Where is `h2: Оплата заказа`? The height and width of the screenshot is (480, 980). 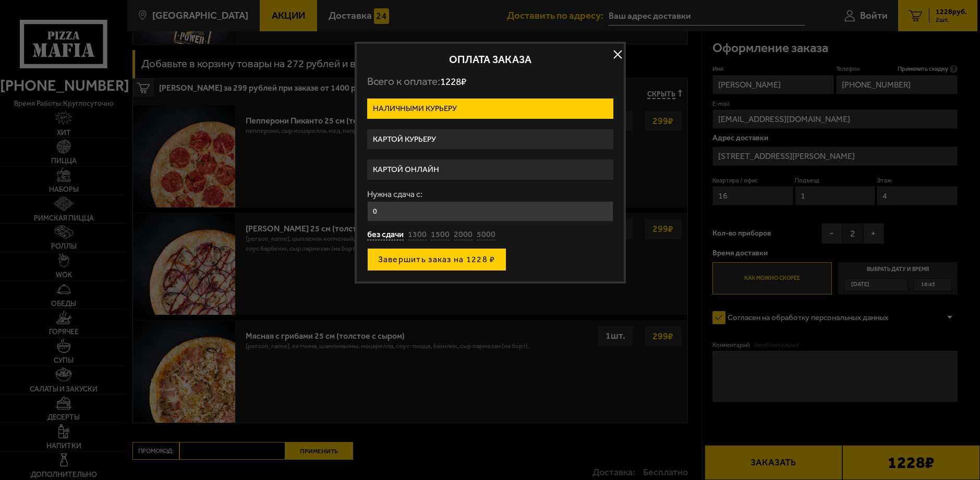
h2: Оплата заказа is located at coordinates (490, 60).